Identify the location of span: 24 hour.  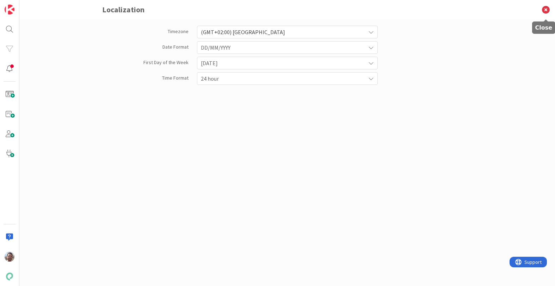
(281, 79).